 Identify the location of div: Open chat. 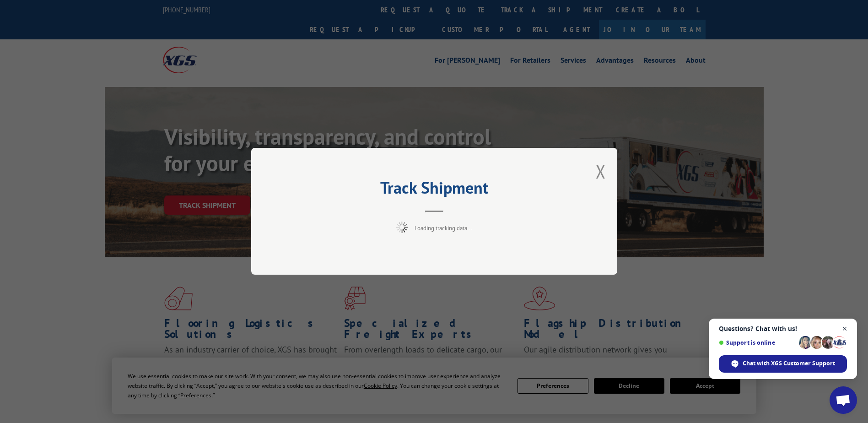
(843, 400).